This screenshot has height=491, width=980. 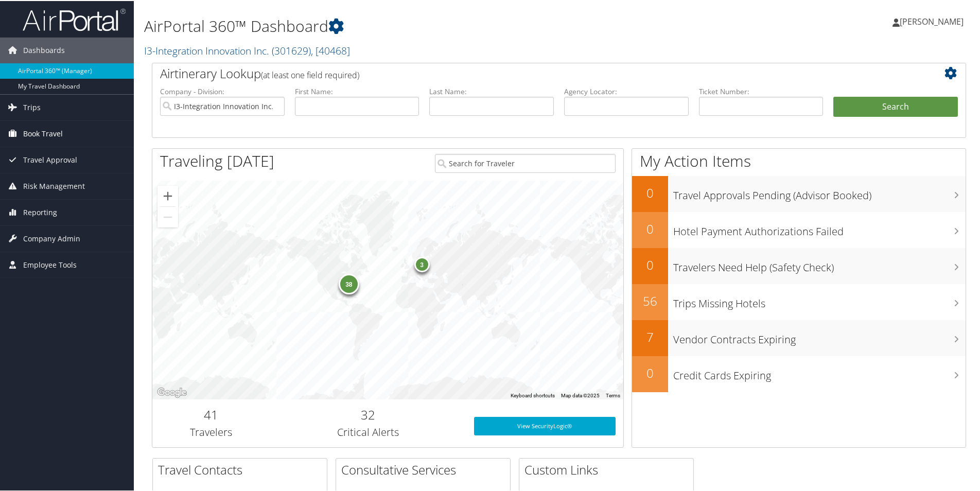 I want to click on div: 38, so click(x=349, y=283).